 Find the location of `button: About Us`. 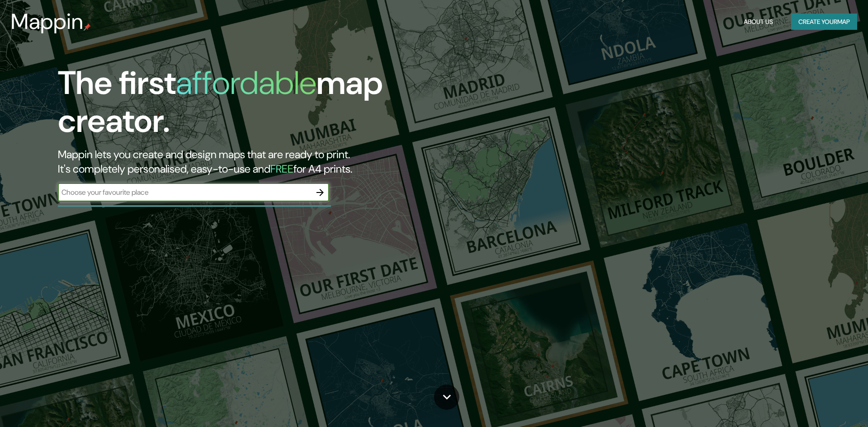

button: About Us is located at coordinates (758, 22).